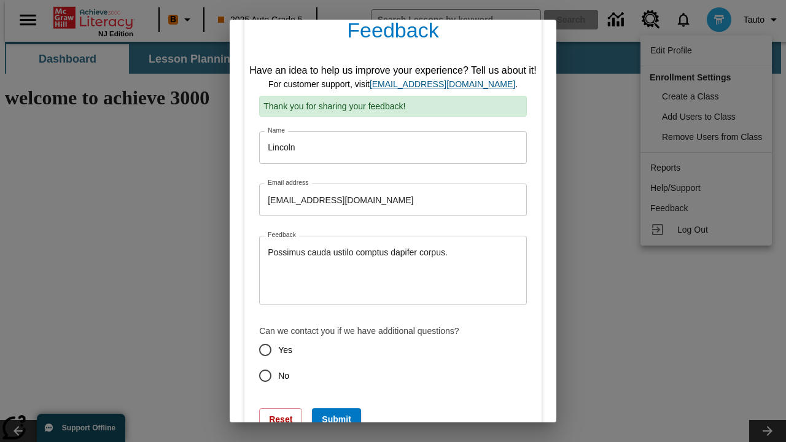 Image resolution: width=786 pixels, height=442 pixels. Describe the element at coordinates (393, 33) in the screenshot. I see `h4: Feedback` at that location.